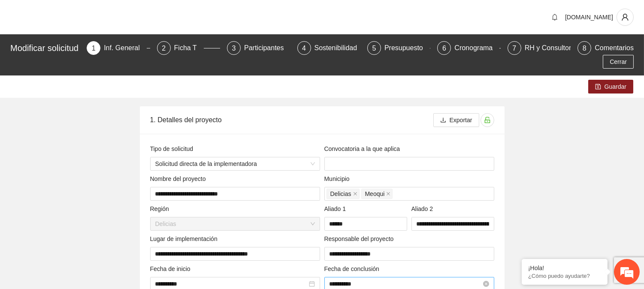 This screenshot has width=644, height=289. I want to click on span: Tipo de solicitud, so click(173, 149).